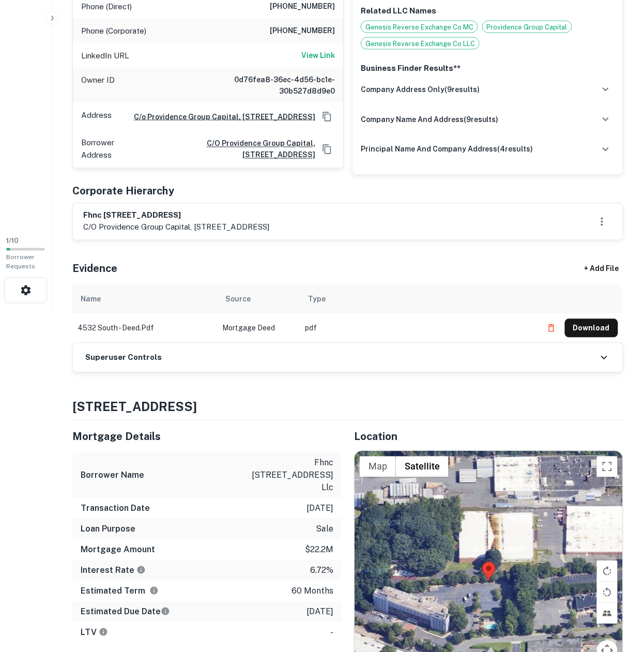 The image size is (644, 652). I want to click on svg: Estimate is based on a standard schedule for this type of loan., so click(165, 612).